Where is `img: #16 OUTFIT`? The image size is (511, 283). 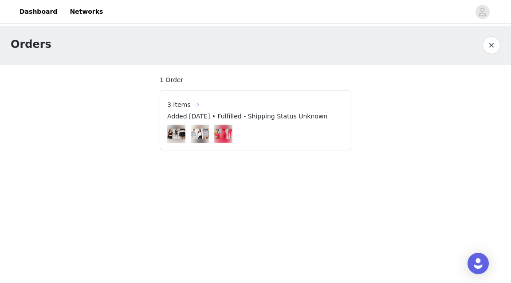
img: #16 OUTFIT is located at coordinates (200, 133).